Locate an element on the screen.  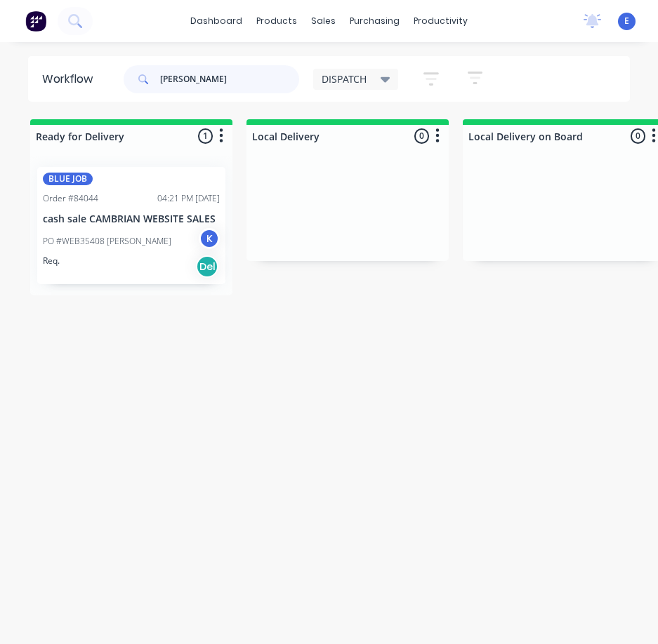
span: E is located at coordinates (626, 21).